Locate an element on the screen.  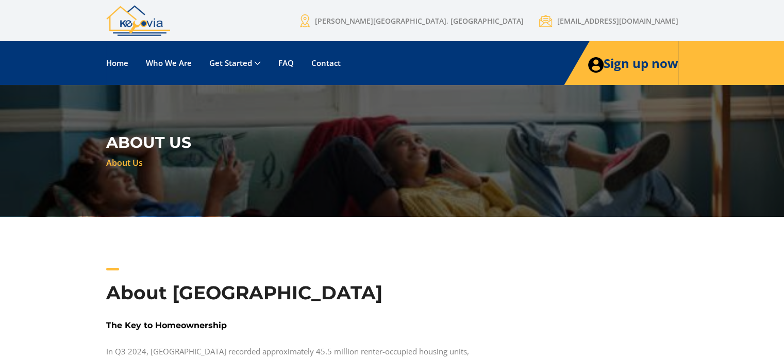
nav: breadcrumb is located at coordinates (392, 163).